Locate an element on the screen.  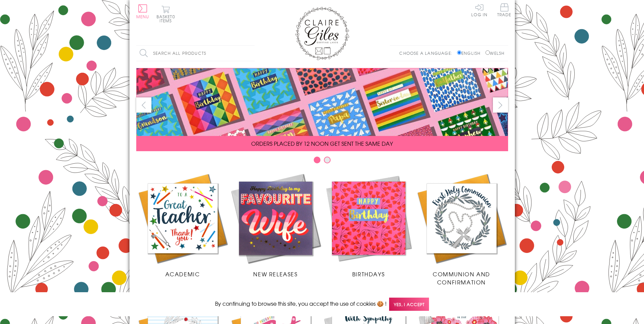
a: Trade is located at coordinates (504, 10).